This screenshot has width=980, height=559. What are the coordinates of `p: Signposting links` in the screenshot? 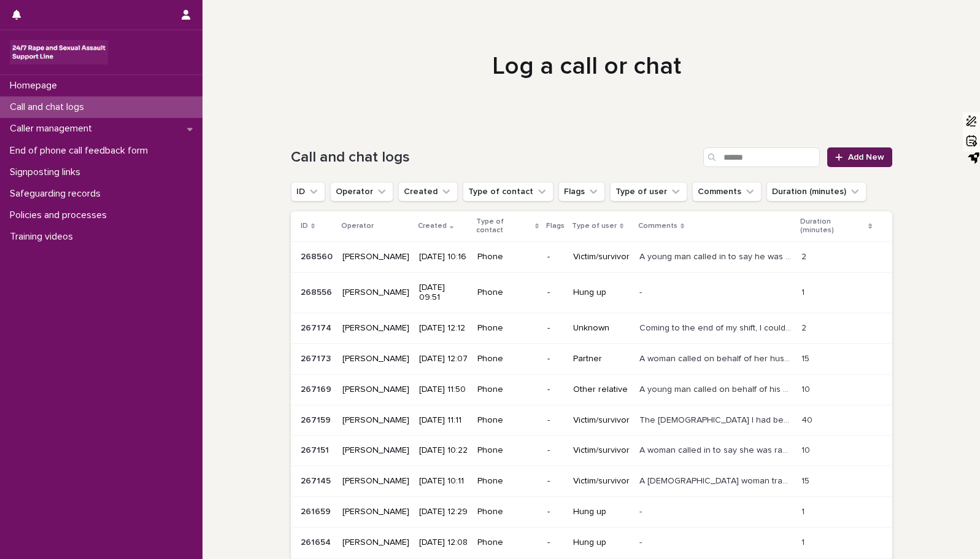 It's located at (47, 172).